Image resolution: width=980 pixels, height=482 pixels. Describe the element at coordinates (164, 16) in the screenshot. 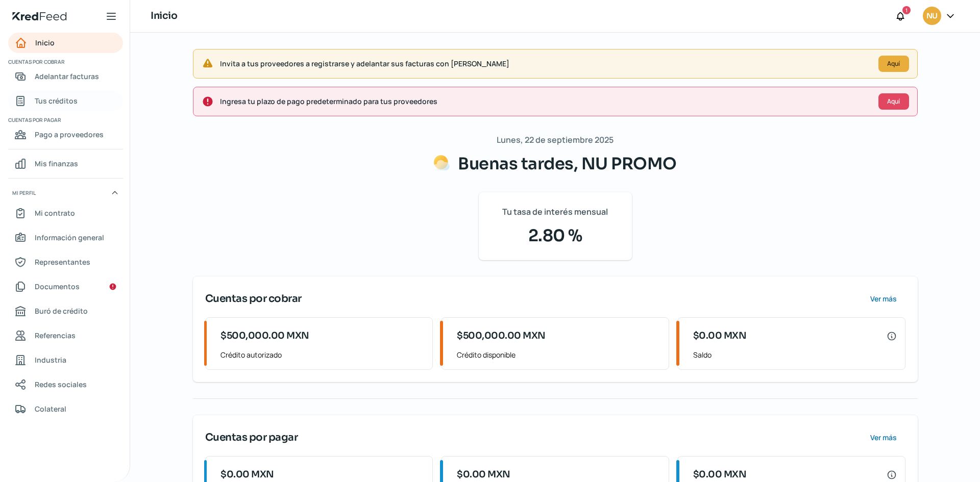

I see `h1: Inicio` at that location.